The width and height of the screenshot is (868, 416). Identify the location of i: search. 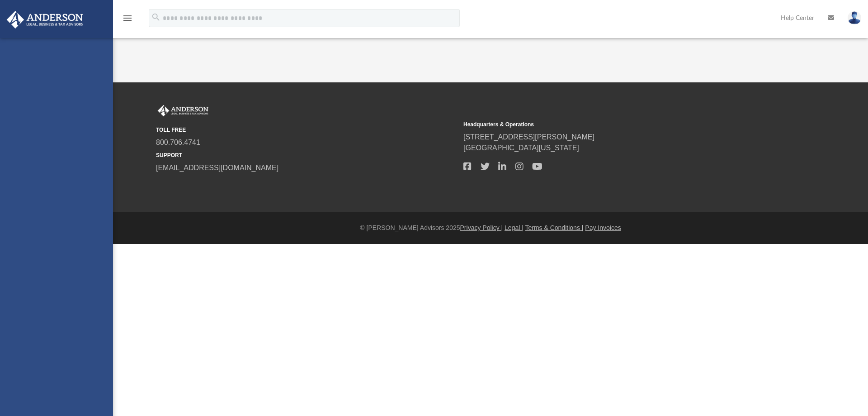
(156, 17).